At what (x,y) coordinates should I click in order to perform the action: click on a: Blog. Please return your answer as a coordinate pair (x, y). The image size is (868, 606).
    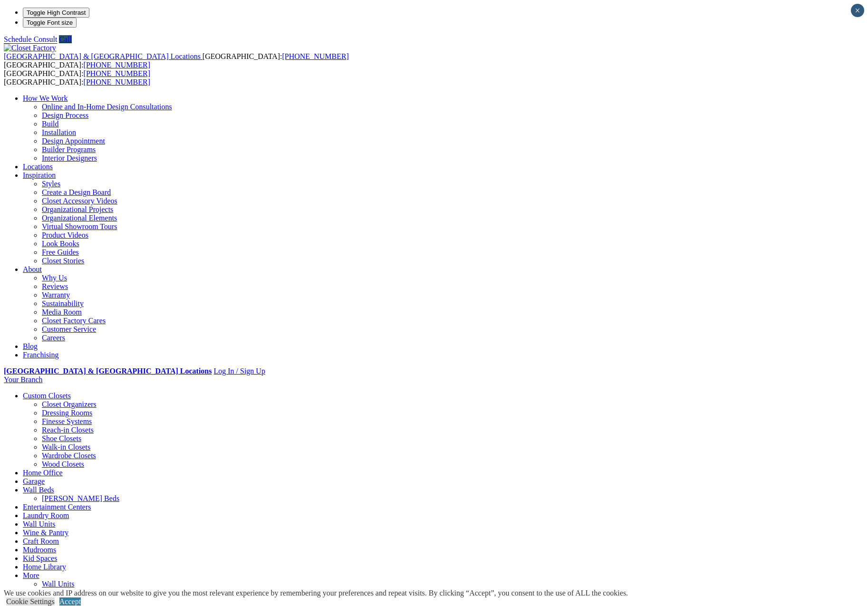
    Looking at the image, I should click on (30, 346).